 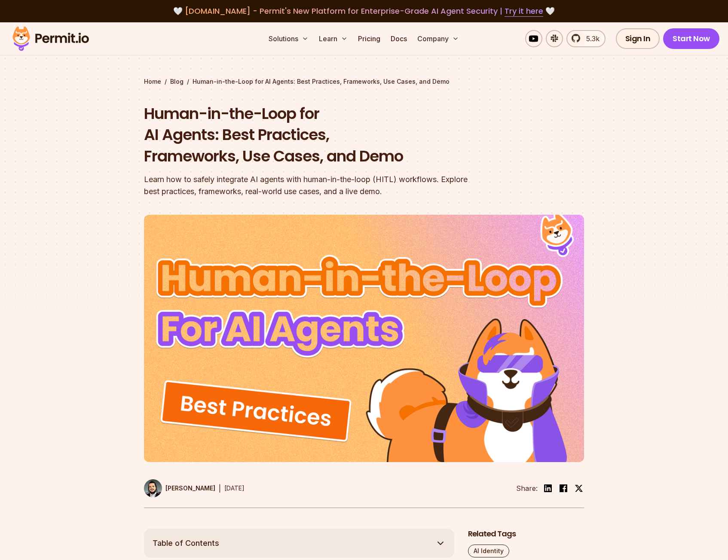 What do you see at coordinates (563, 488) in the screenshot?
I see `button: facebook` at bounding box center [563, 488].